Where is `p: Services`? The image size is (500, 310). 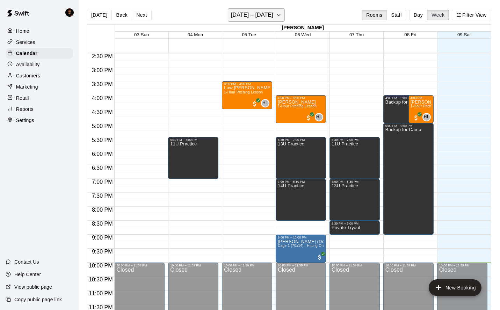
p: Services is located at coordinates (25, 42).